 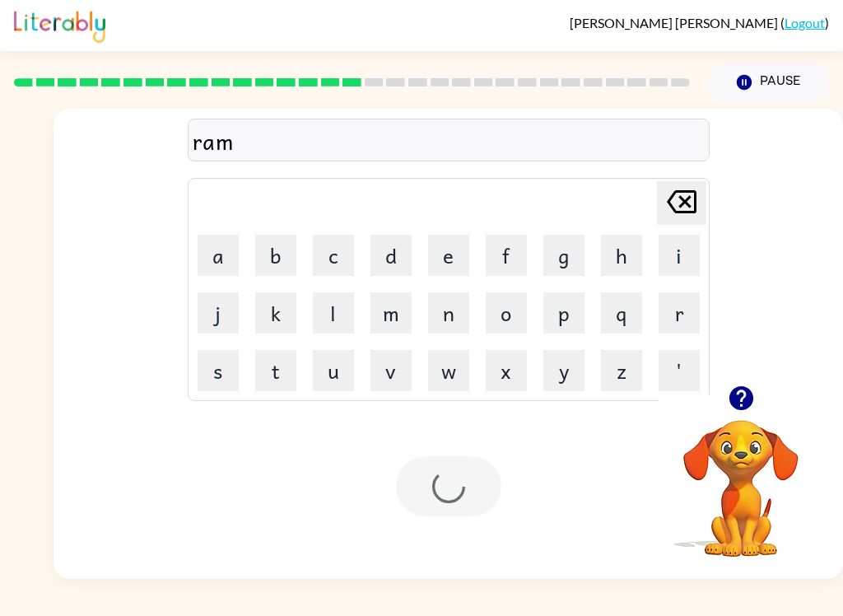 I want to click on button: w, so click(x=449, y=371).